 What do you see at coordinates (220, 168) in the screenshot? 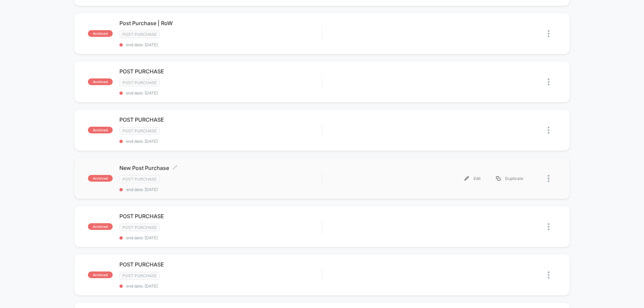
I see `span: New Post Purchase` at bounding box center [220, 168].